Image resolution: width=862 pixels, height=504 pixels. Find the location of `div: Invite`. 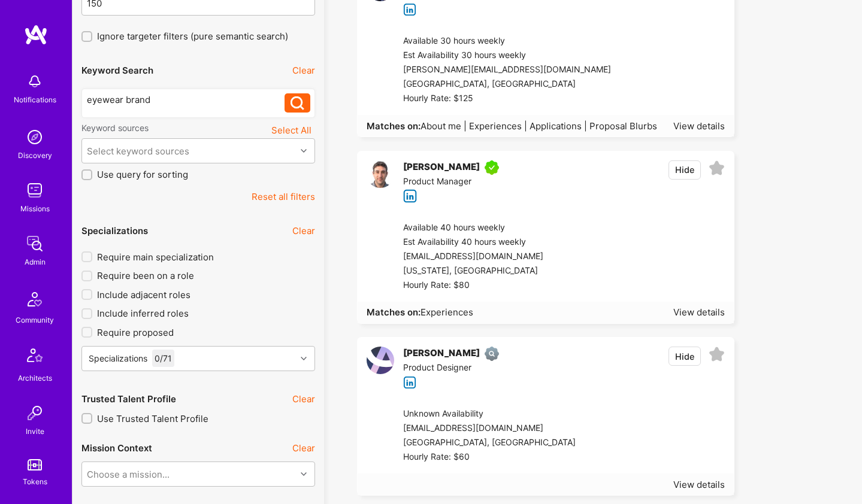

div: Invite is located at coordinates (35, 431).